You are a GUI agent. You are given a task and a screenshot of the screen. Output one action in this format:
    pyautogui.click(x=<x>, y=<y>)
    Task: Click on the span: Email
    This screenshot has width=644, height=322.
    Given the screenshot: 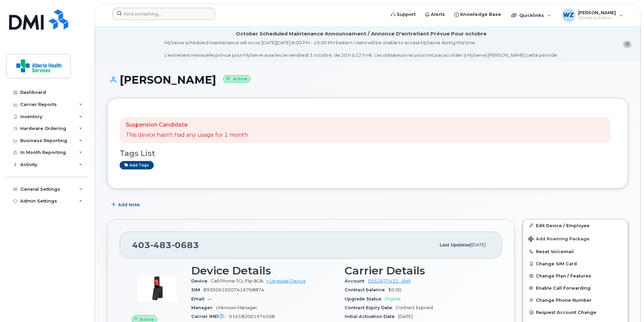 What is the action you would take?
    pyautogui.click(x=199, y=299)
    